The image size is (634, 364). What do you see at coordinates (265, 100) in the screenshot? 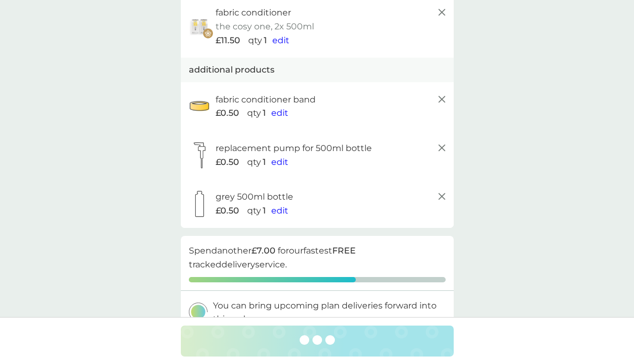
I see `p: fabric conditioner band` at bounding box center [265, 100].